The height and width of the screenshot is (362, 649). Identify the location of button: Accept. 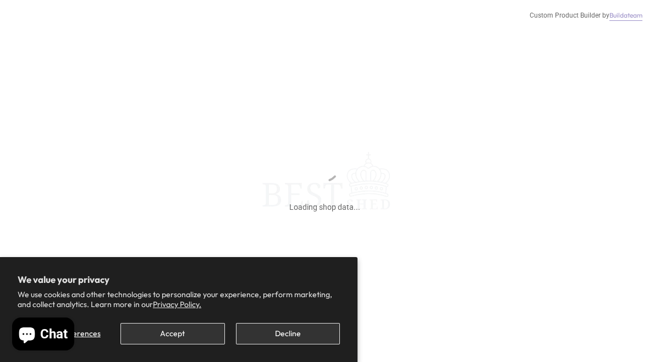
(172, 334).